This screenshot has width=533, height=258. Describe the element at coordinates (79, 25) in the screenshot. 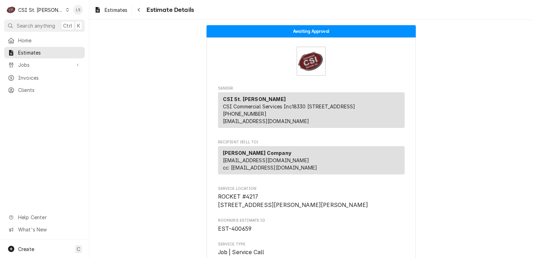

I see `span: K` at that location.